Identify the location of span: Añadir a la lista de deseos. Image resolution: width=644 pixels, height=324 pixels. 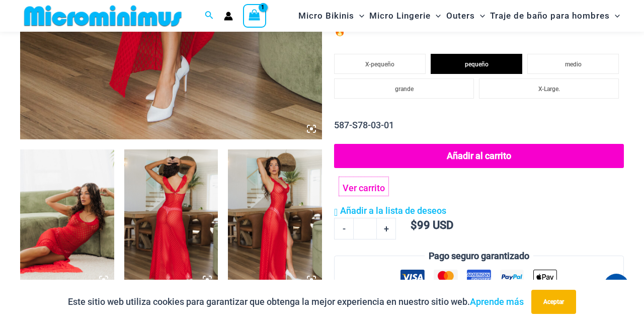
(393, 210).